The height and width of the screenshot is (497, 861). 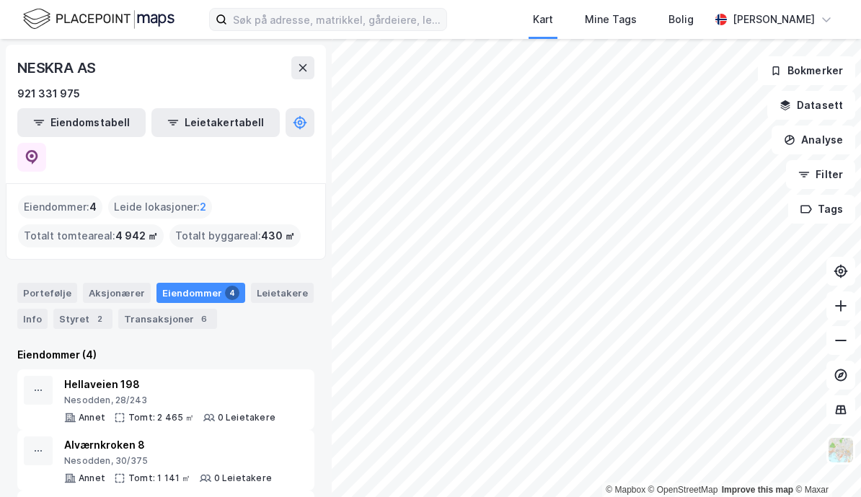 I want to click on div: 921 331 975, so click(x=48, y=94).